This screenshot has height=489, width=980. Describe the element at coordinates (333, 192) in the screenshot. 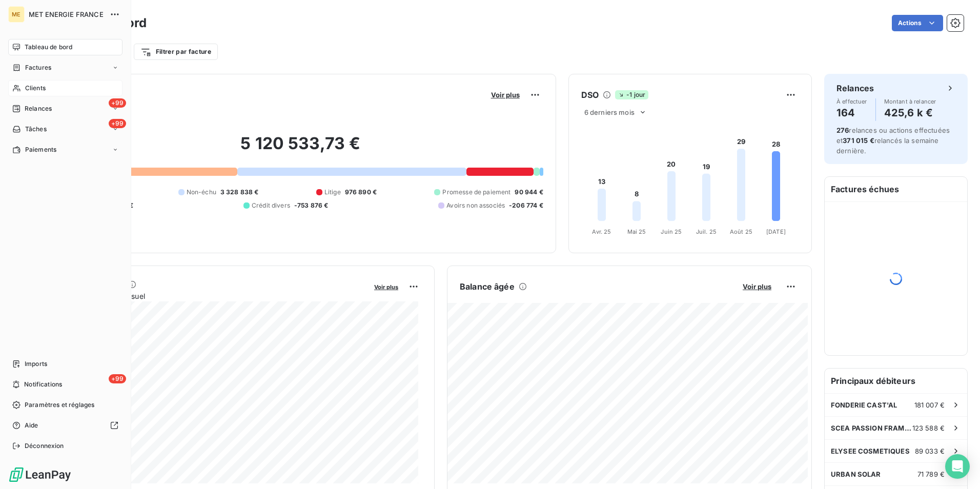

I see `span: Litige` at that location.